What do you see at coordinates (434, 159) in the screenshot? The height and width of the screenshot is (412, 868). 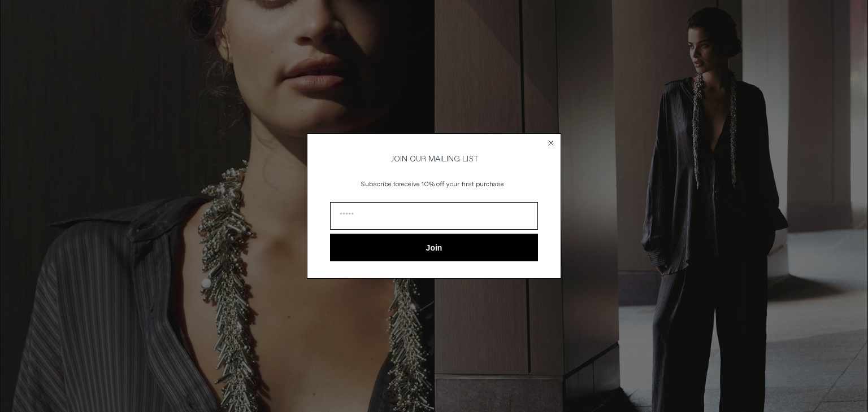 I see `span: JOIN OUR MAILING LIST` at bounding box center [434, 159].